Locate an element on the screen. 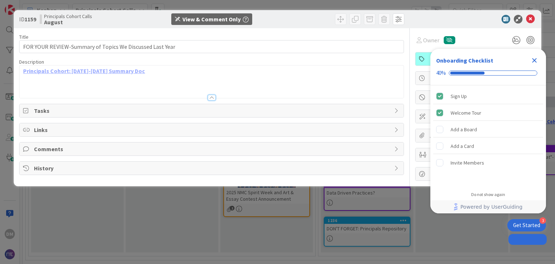 Image resolution: width=555 pixels, height=264 pixels. div: Sign Up is complete. is located at coordinates (488, 96).